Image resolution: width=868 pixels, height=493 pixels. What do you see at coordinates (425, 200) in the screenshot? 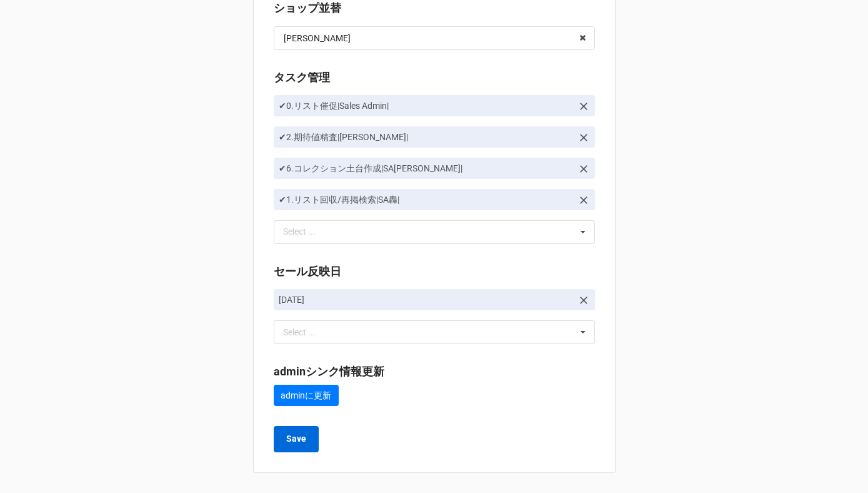
I see `p: ✔︎1.リスト回収/再掲検索|SA轟|` at bounding box center [425, 200].